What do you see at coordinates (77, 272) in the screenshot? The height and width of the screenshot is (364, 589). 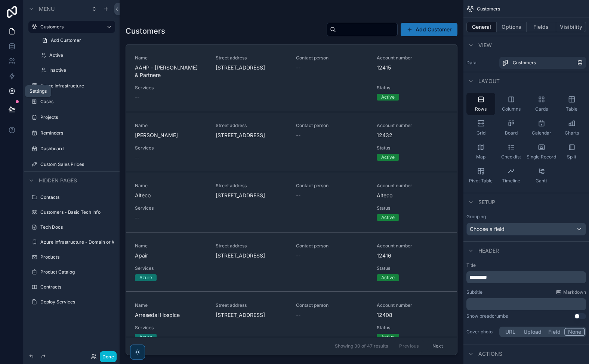 I see `a: Product Catalog` at bounding box center [77, 272].